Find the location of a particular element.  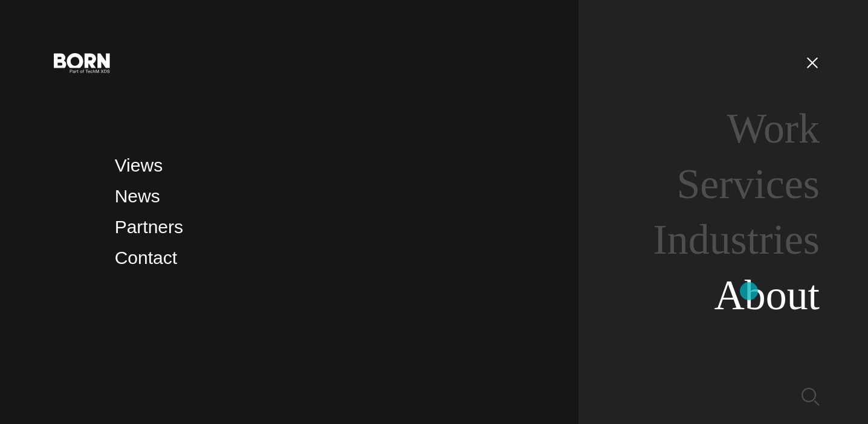

a: Contact is located at coordinates (145, 257).